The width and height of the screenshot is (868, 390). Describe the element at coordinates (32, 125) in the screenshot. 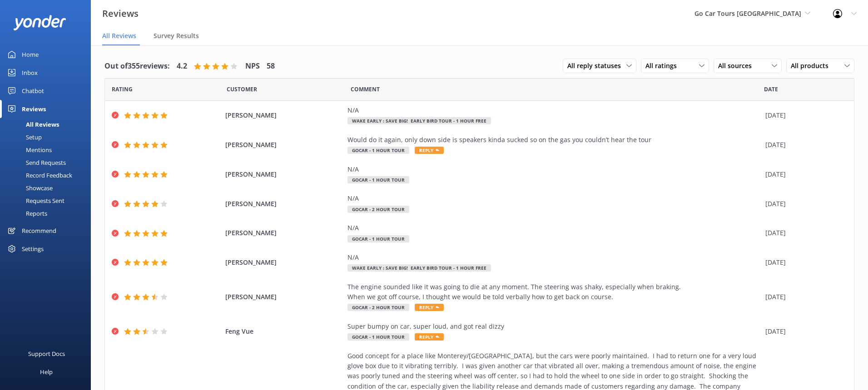

I see `div: All Reviews` at that location.